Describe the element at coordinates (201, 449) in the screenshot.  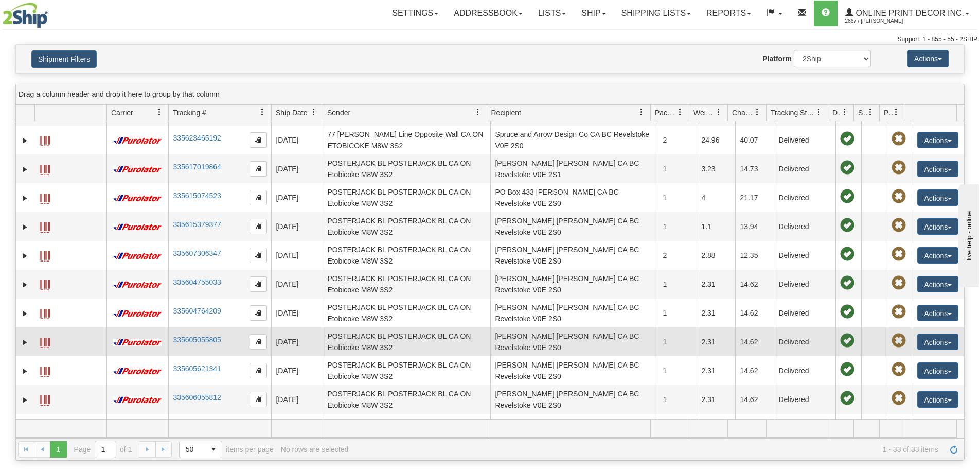
I see `span: Page sizes drop down` at that location.